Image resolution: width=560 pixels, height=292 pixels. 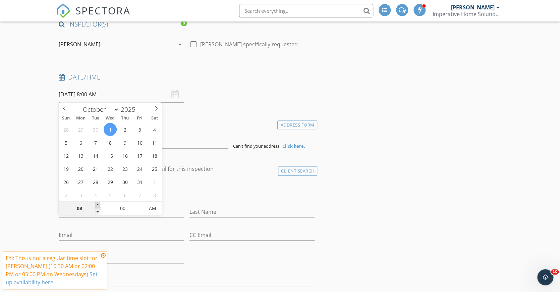 I want to click on span: October 3, 2025, so click(x=140, y=129).